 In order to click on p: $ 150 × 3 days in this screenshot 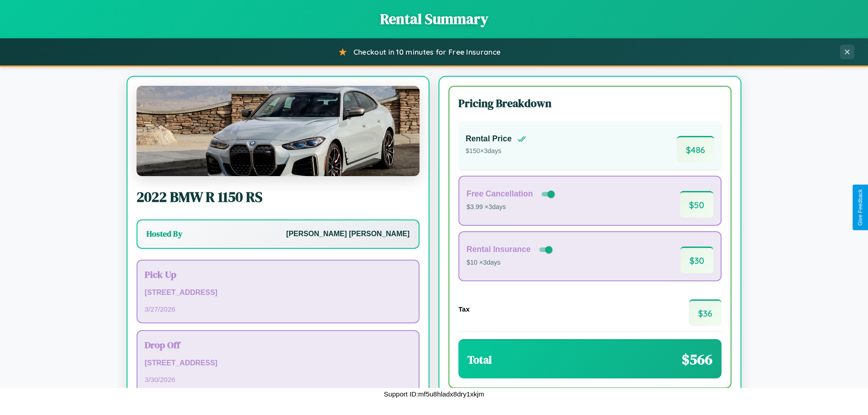, I will do `click(495, 152)`.